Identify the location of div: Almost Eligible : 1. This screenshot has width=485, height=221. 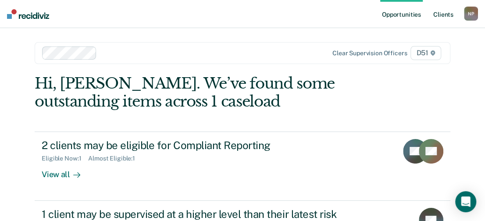
(115, 158).